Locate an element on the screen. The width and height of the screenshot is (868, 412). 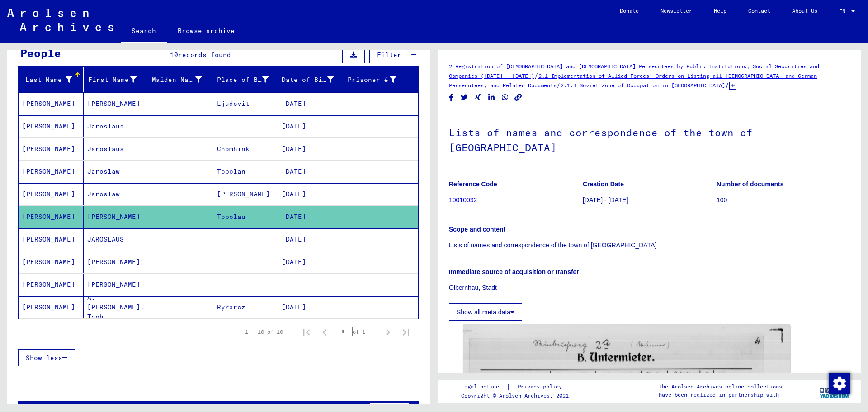
b: Reference Code is located at coordinates (473, 184).